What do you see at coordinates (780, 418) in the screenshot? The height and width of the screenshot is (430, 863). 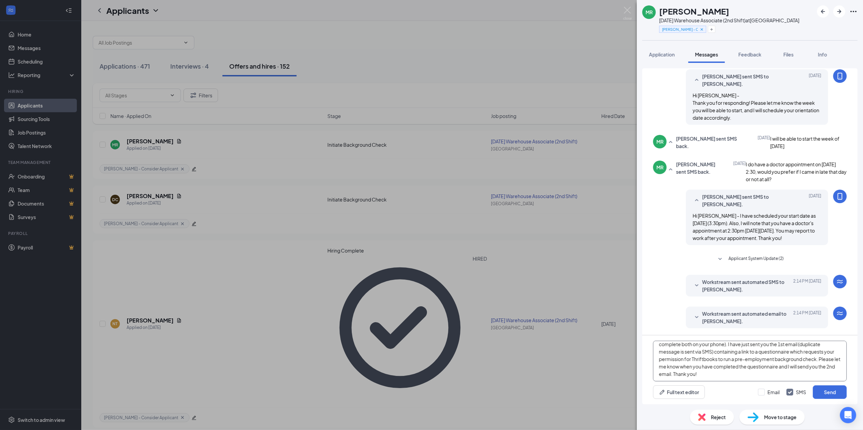 I see `span: Move to stage` at bounding box center [780, 418].